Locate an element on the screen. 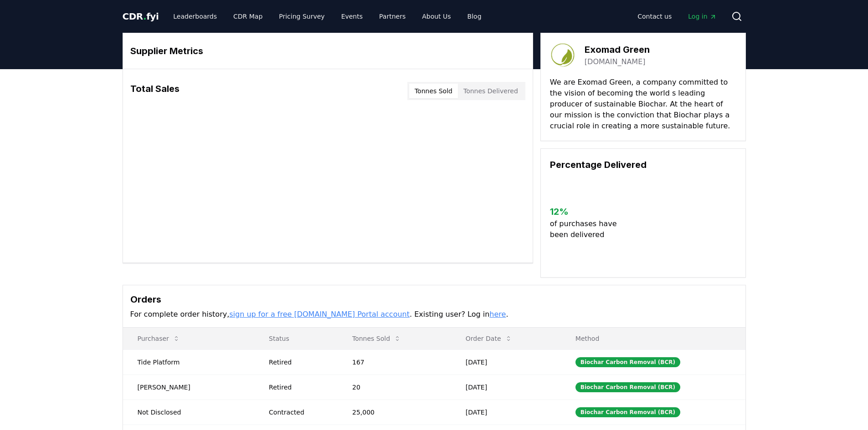 Image resolution: width=868 pixels, height=430 pixels. a: Leaderboards is located at coordinates (195, 16).